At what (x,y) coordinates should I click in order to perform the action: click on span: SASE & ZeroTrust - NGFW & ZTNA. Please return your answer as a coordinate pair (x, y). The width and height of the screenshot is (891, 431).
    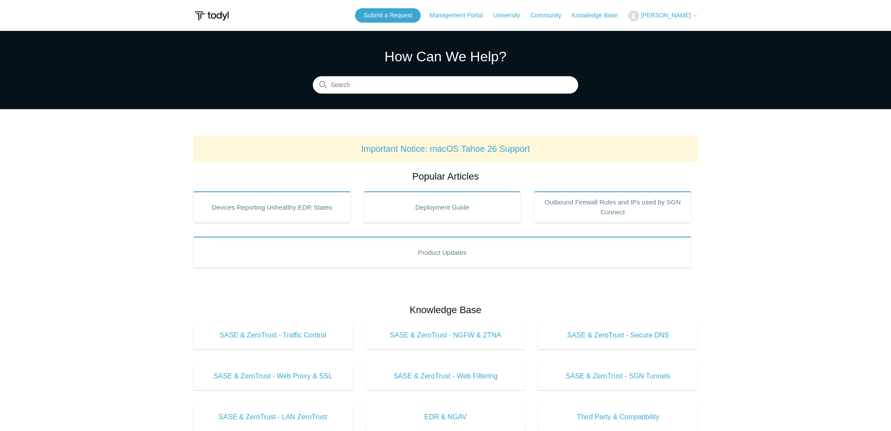
    Looking at the image, I should click on (445, 335).